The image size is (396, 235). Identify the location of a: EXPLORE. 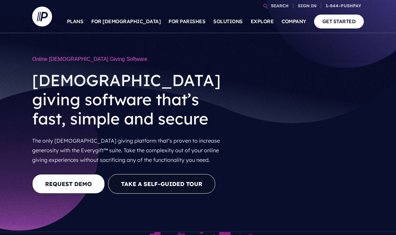
(262, 22).